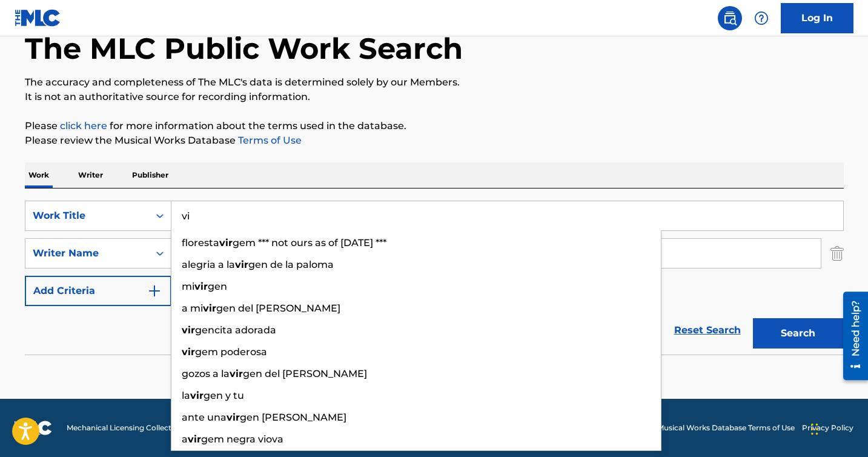  Describe the element at coordinates (242, 439) in the screenshot. I see `span: gem negra viova` at that location.